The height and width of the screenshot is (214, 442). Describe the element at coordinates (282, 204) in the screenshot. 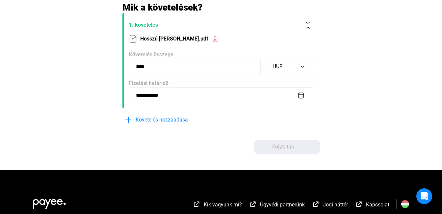

I see `span: Ügyvédi partnerünk` at that location.